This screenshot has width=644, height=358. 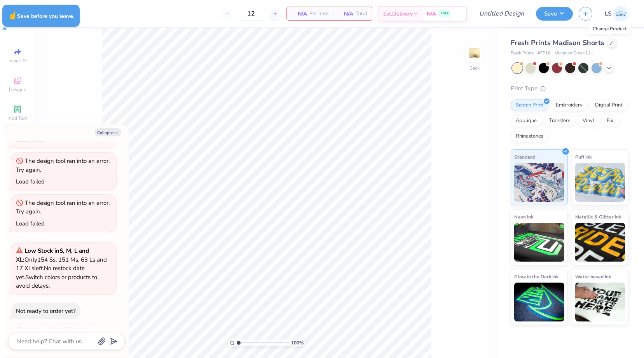 What do you see at coordinates (474, 53) in the screenshot?
I see `img: Back` at bounding box center [474, 53].